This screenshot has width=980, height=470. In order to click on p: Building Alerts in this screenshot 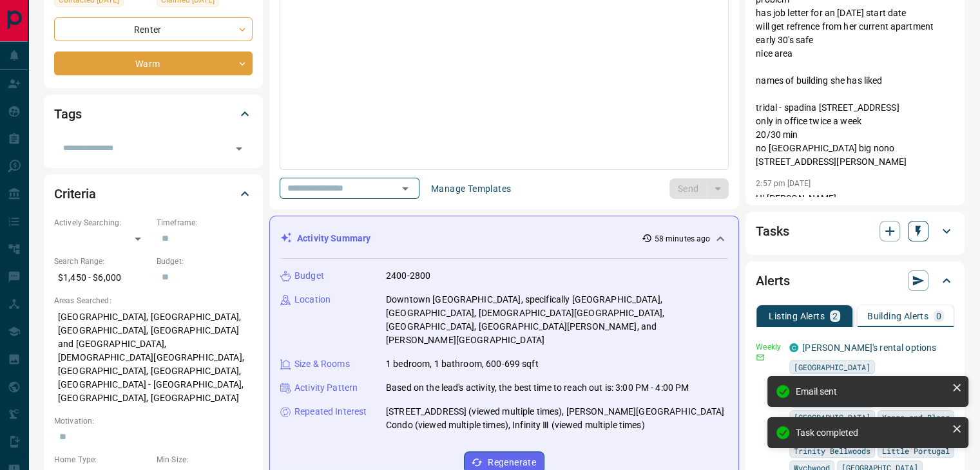, I will do `click(897, 316)`.